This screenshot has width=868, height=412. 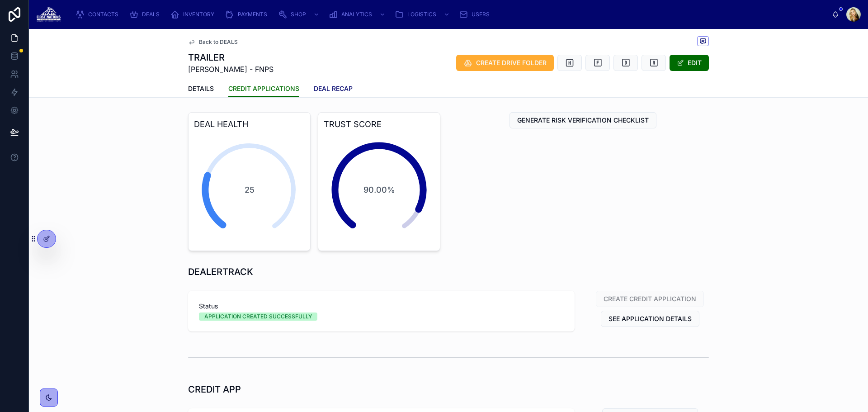 I want to click on img: App logo, so click(x=49, y=14).